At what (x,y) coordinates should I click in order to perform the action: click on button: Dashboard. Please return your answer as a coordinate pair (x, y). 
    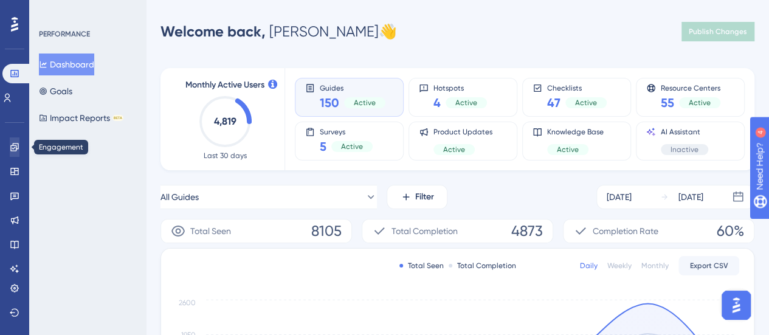
    Looking at the image, I should click on (66, 64).